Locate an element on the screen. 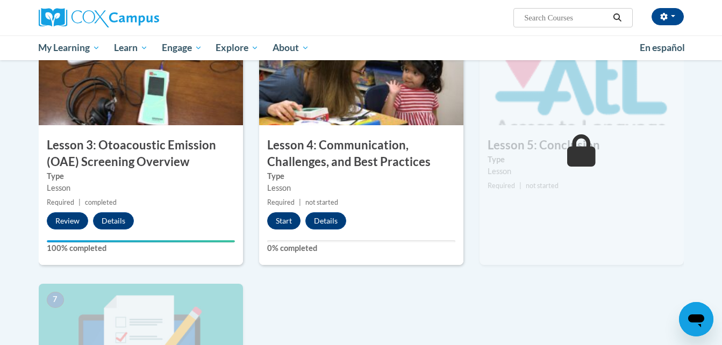 The height and width of the screenshot is (345, 722). button: Start is located at coordinates (284, 221).